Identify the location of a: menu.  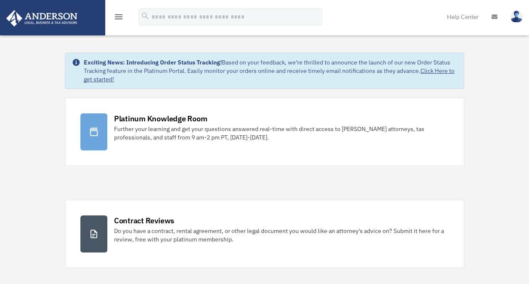
(119, 18).